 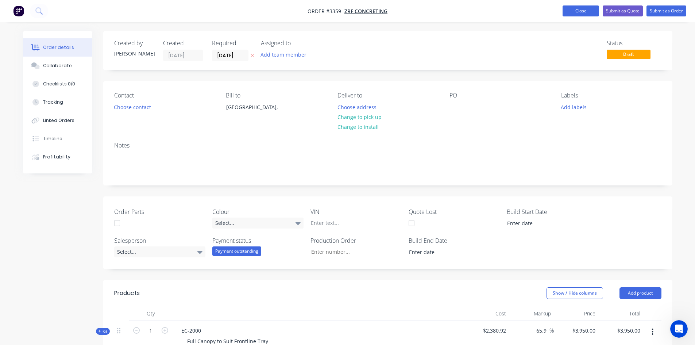 What do you see at coordinates (353, 252) in the screenshot?
I see `input: Enter number...` at bounding box center [353, 252].